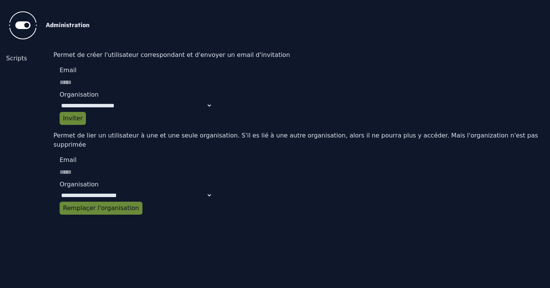  What do you see at coordinates (302, 140) in the screenshot?
I see `p: Permet de lier un utilisateur à une et une seule organisation. S'il es lié à une autre organisati...` at bounding box center [302, 140].